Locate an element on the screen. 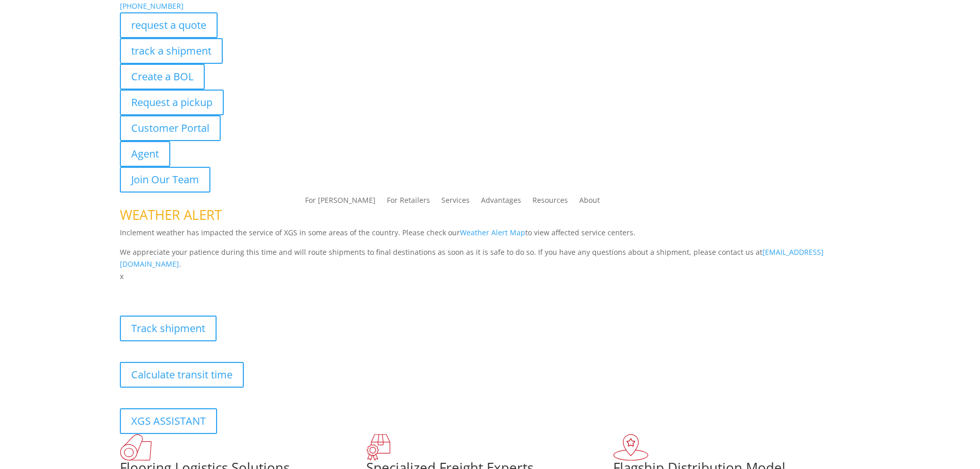 The image size is (980, 469). p: We appreciate your patience during this time and will route shipments to final destinations as so... is located at coordinates (490, 258).